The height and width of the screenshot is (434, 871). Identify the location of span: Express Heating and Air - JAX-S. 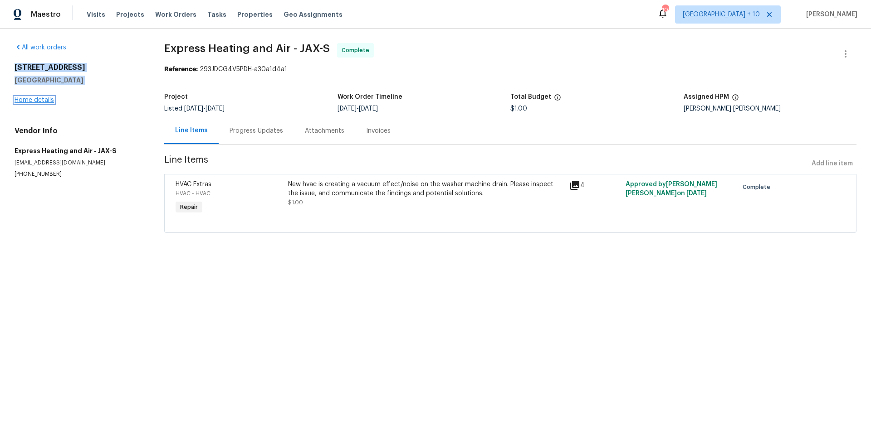
(247, 49).